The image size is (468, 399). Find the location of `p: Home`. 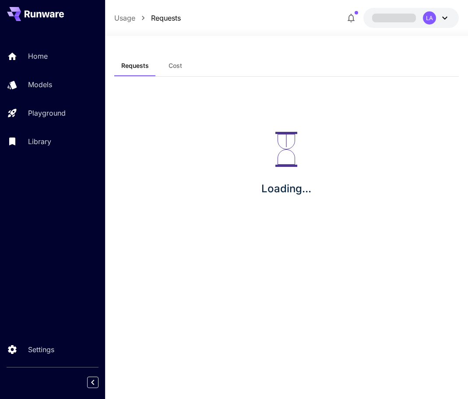

p: Home is located at coordinates (38, 56).